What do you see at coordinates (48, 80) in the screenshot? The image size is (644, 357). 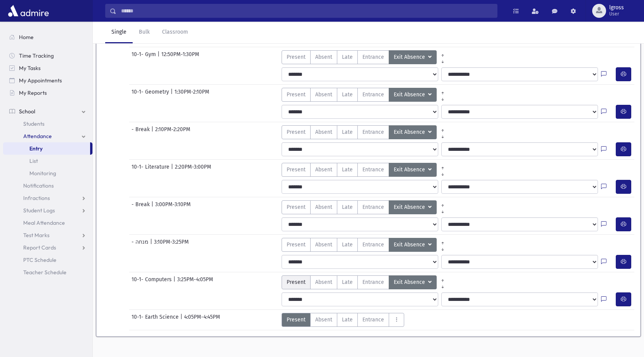 I see `a: My Appointments` at bounding box center [48, 80].